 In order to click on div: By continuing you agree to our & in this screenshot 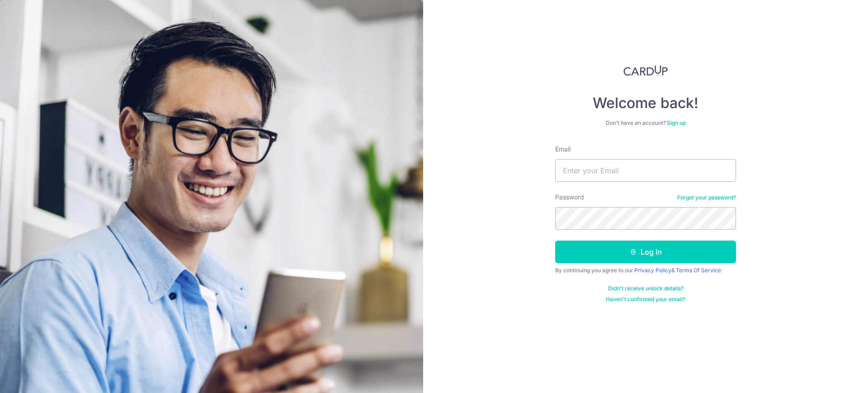, I will do `click(646, 271)`.